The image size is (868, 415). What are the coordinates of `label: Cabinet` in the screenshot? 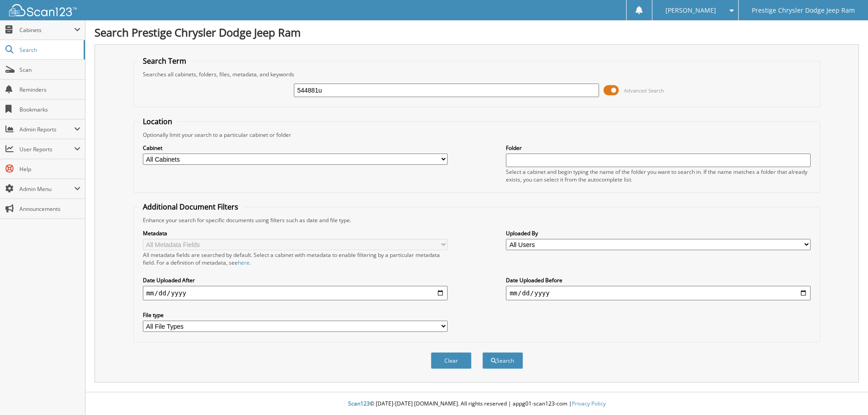 It's located at (295, 147).